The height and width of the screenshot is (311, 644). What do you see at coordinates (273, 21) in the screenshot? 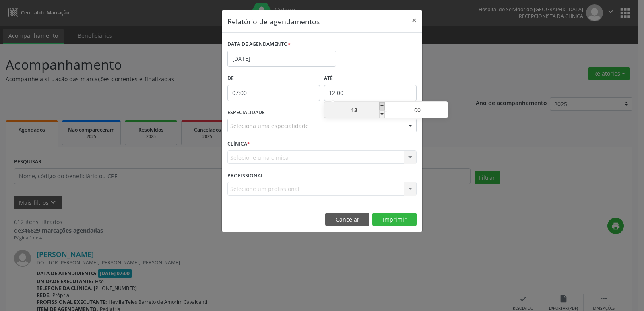
I see `h5: Relatório de agendamentos` at bounding box center [273, 21].